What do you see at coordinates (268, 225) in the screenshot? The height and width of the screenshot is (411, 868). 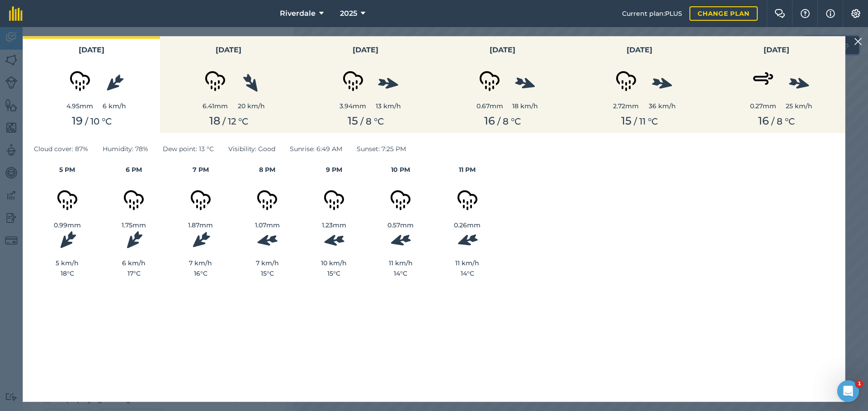 I see `div: 1.07 mm` at bounding box center [268, 225].